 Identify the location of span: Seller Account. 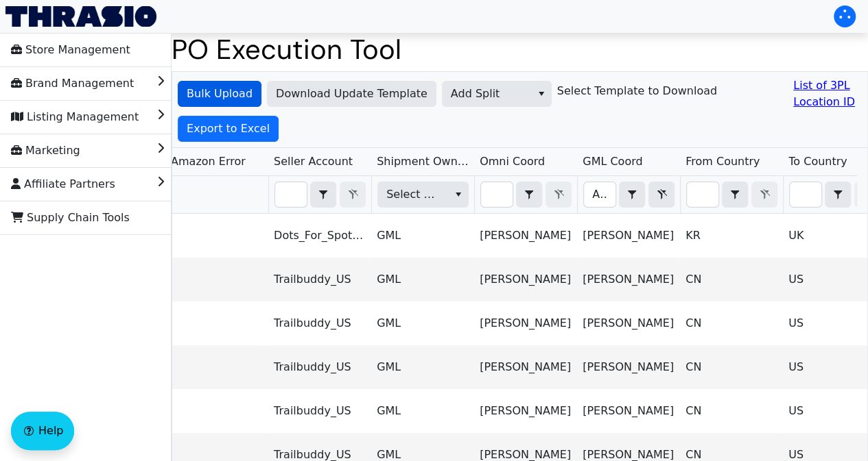
(313, 161).